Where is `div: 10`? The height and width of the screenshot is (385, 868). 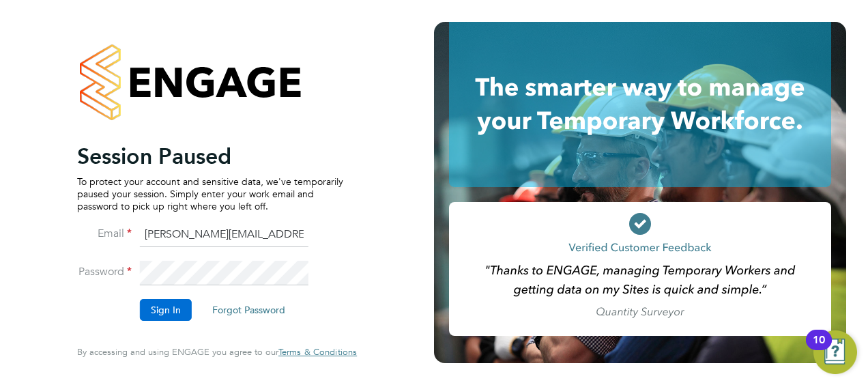 div: 10 is located at coordinates (819, 349).